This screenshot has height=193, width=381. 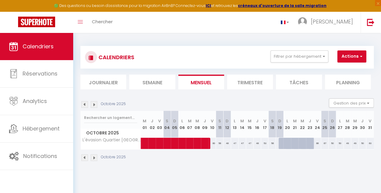 What do you see at coordinates (212, 124) in the screenshot?
I see `th: 10` at bounding box center [212, 124].